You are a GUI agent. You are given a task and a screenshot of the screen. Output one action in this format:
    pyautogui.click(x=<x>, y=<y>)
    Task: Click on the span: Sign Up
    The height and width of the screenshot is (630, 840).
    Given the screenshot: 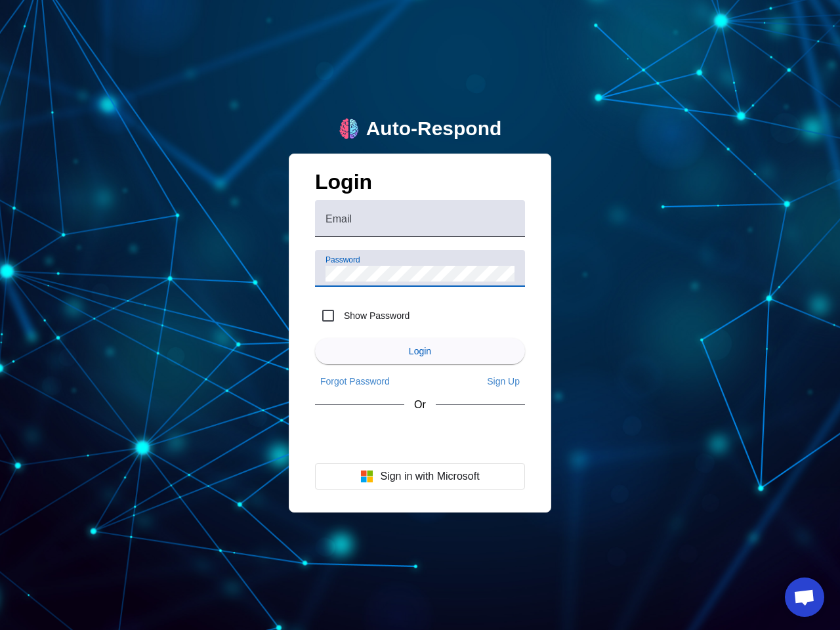 What is the action you would take?
    pyautogui.click(x=503, y=381)
    